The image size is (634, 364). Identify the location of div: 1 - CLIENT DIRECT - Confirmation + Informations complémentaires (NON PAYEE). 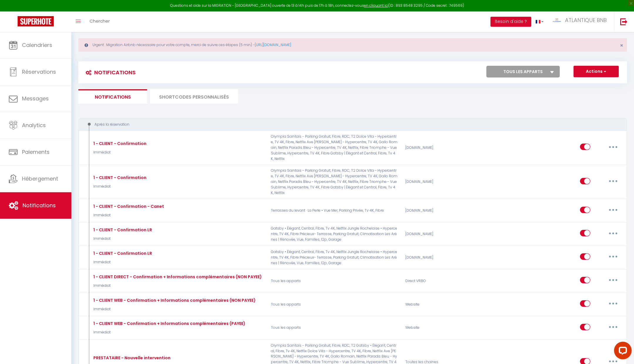
(177, 277).